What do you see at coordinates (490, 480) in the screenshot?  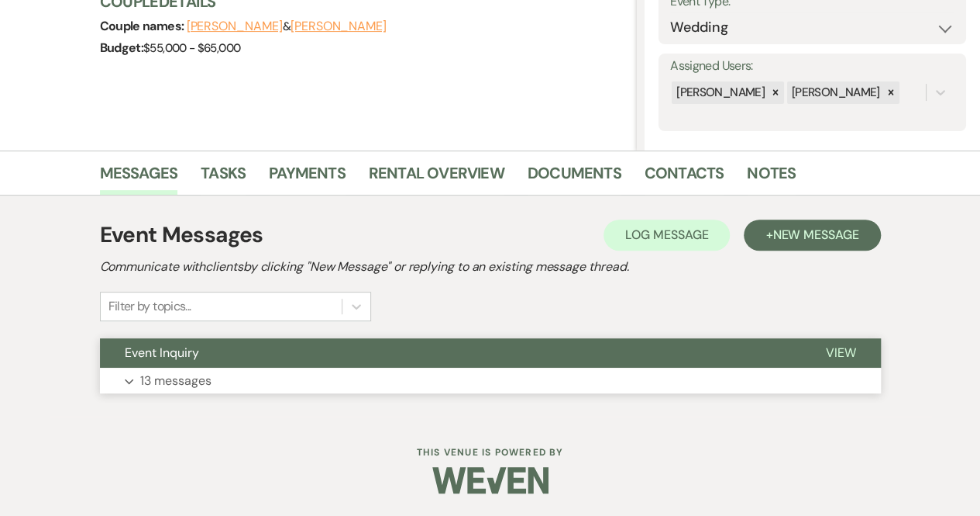 I see `img: Weven Logo` at bounding box center [490, 480].